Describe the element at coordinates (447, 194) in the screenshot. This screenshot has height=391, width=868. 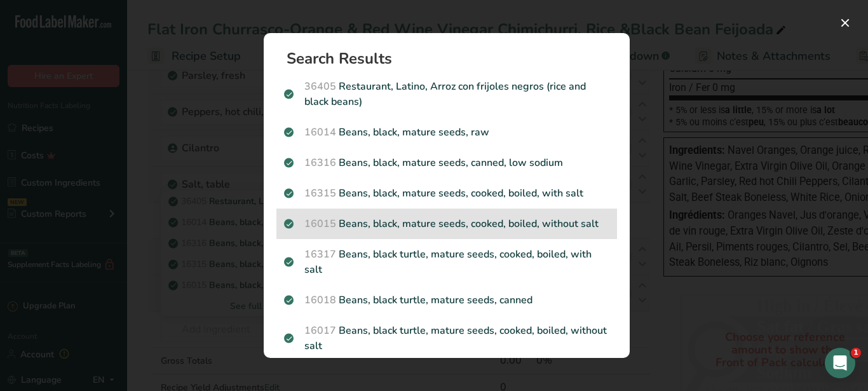
I see `p: Beans, black, mature seeds, cooked, boiled, with salt` at that location.